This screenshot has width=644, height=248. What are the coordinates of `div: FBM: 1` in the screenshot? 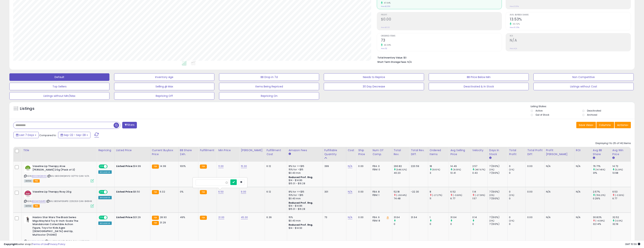 It's located at (380, 195).